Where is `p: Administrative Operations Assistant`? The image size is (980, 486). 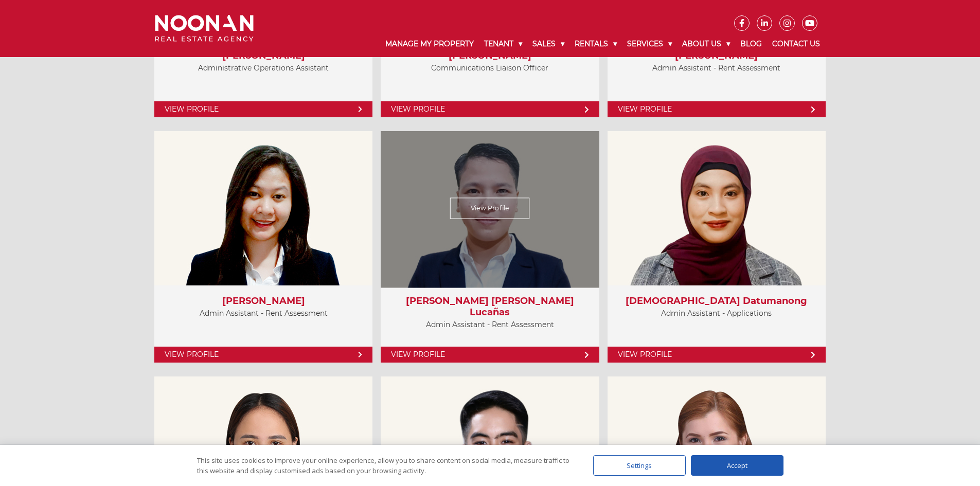 p: Administrative Operations Assistant is located at coordinates (263, 68).